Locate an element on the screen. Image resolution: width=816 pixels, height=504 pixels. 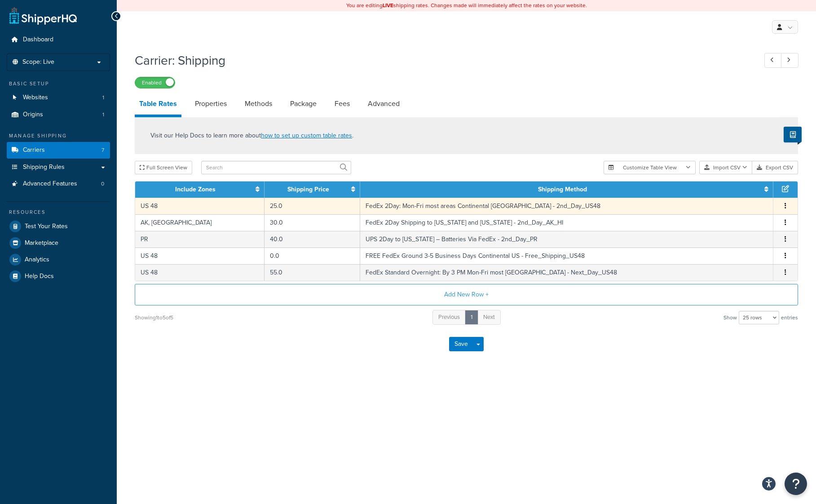
a: Origins1 is located at coordinates (59, 114).